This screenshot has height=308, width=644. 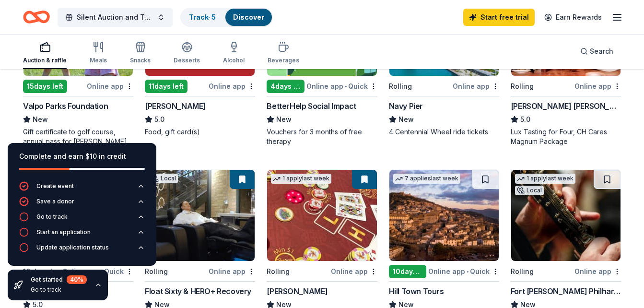 I want to click on div: Navy Pier, so click(x=405, y=106).